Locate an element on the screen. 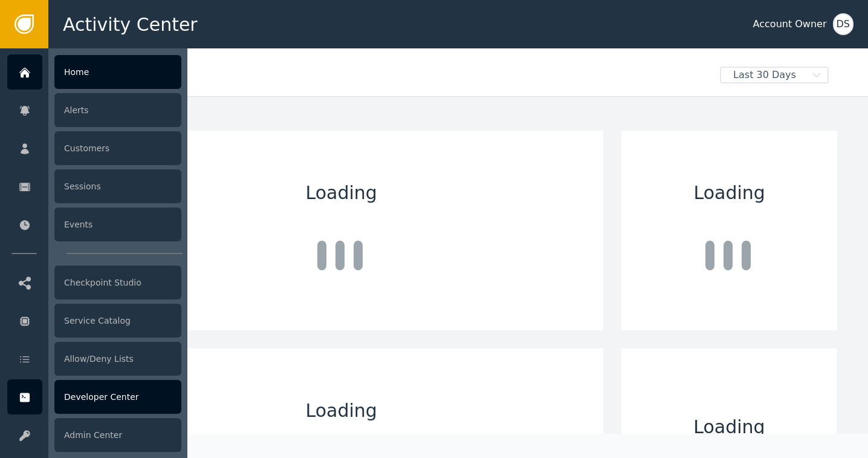 The width and height of the screenshot is (868, 458). div: Welcome is located at coordinates (396, 80).